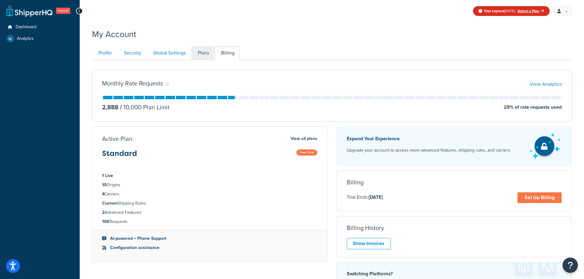  I want to click on span: Free Trial, so click(307, 153).